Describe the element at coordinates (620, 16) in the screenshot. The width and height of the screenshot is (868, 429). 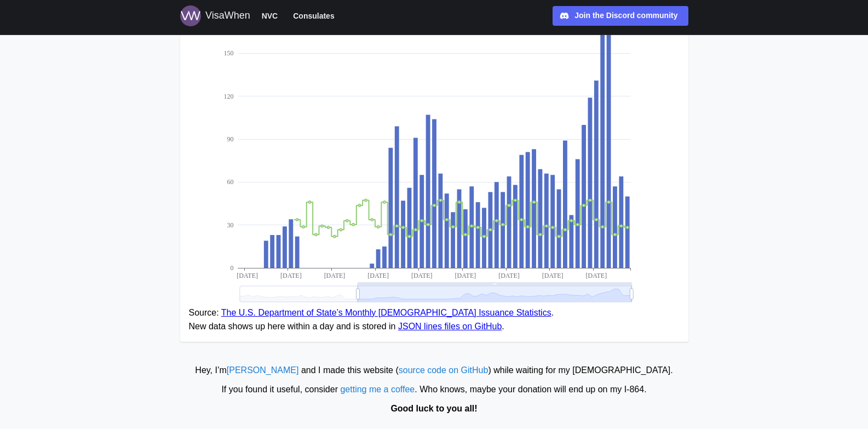
I see `a: Join the Discord community` at that location.